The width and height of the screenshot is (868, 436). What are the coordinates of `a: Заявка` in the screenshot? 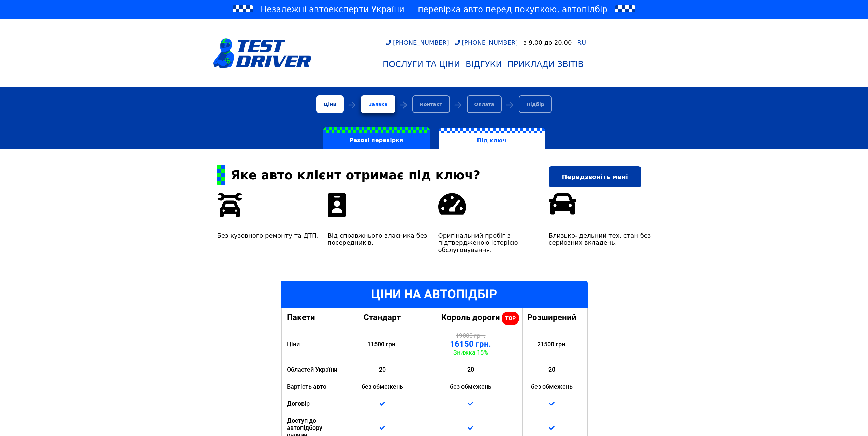 It's located at (378, 104).